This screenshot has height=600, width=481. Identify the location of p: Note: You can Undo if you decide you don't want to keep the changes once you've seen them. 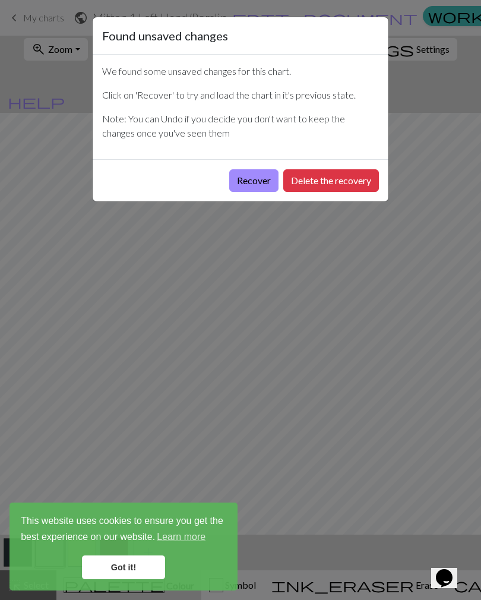
(241, 126).